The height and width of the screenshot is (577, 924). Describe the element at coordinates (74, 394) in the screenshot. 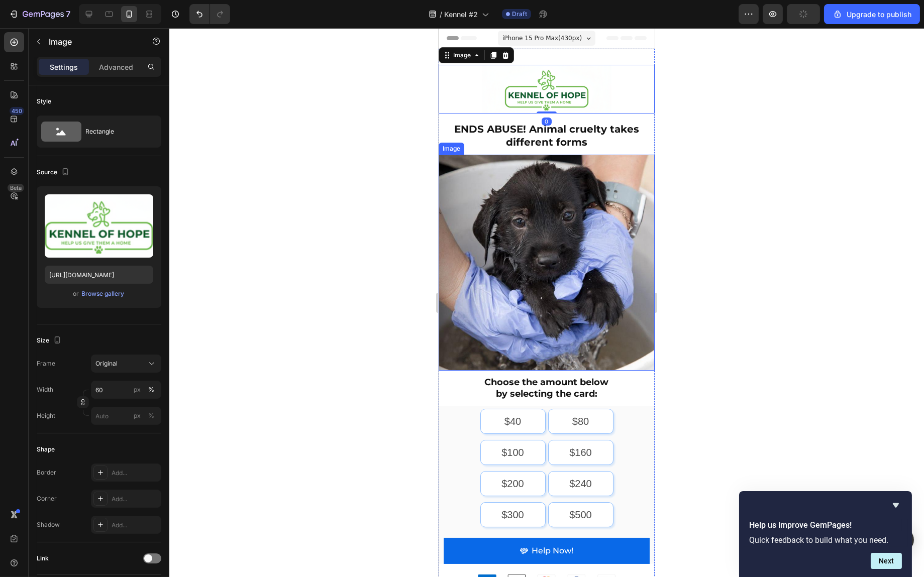

I see `span: $40` at that location.